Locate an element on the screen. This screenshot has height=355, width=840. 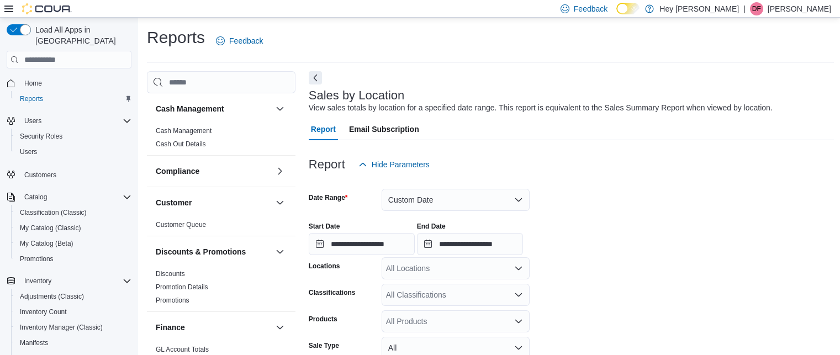
a: Customers is located at coordinates (40, 175).